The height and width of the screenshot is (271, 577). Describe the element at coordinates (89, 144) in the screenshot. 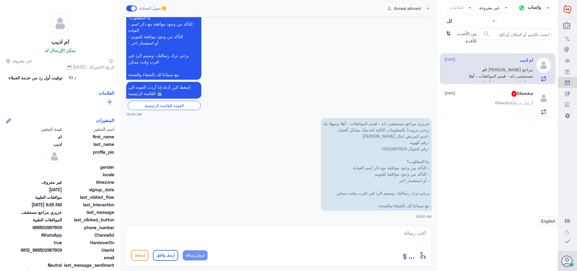

I see `span: last_name` at that location.